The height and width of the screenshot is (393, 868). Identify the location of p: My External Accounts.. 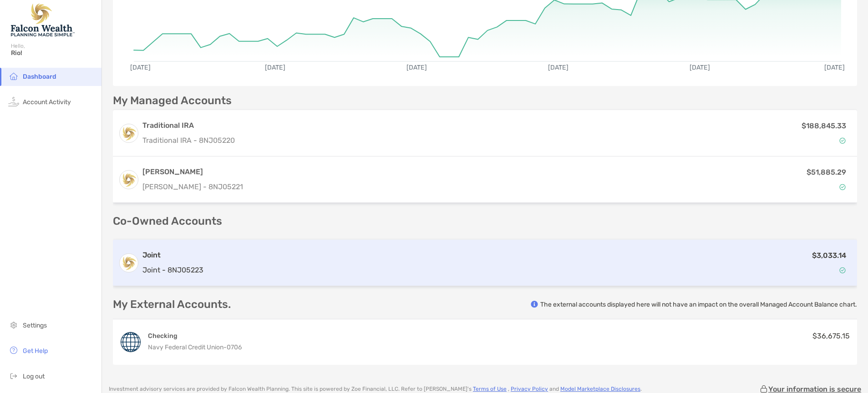
(172, 305).